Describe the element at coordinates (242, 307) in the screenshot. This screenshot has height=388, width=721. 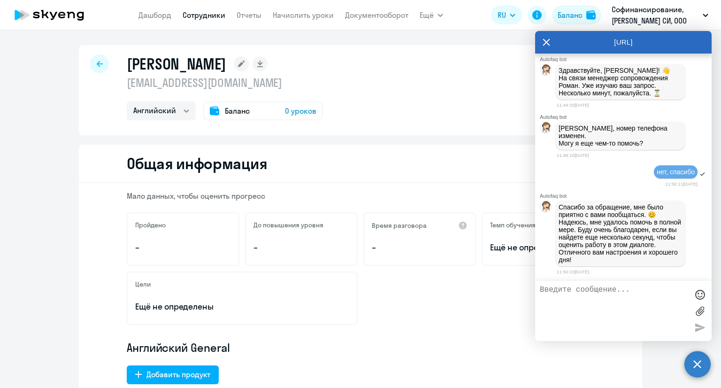
I see `p: Ещё не определены` at that location.